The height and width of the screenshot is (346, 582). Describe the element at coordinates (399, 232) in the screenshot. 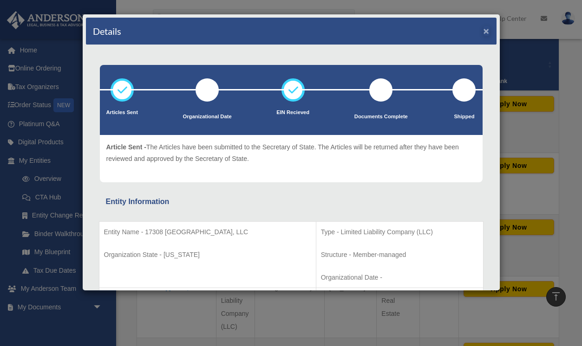

I see `p: Type - Limited Liability Company (LLC)` at that location.